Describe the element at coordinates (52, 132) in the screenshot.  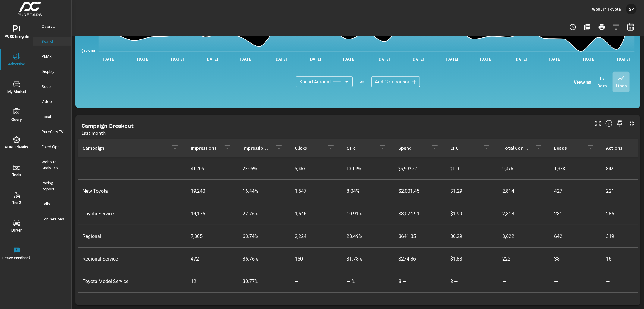
I see `div: PureCars TV` at that location.